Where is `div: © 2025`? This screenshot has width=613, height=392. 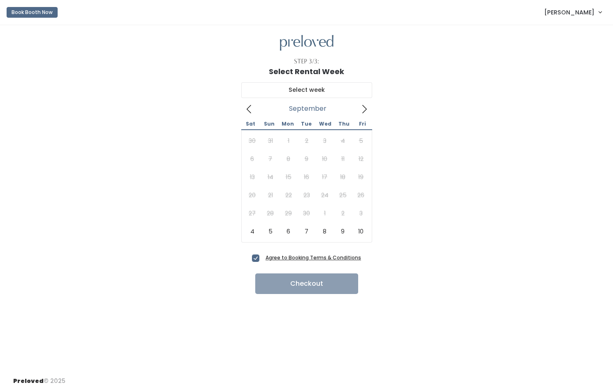
div: © 2025 is located at coordinates (39, 377).